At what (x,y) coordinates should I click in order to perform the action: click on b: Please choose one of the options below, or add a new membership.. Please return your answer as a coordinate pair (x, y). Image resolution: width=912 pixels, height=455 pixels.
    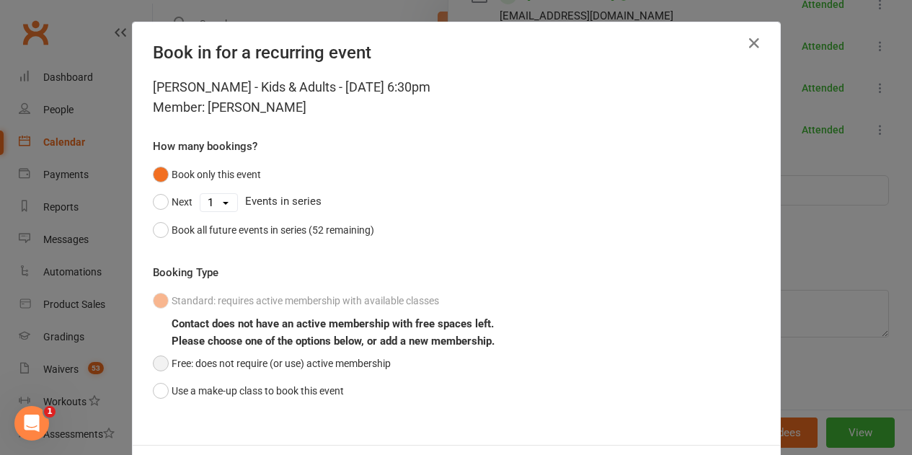
    Looking at the image, I should click on (333, 341).